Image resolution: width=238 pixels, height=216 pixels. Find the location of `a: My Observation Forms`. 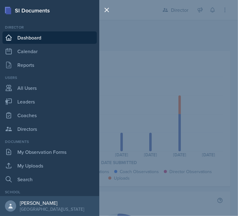

a: My Observation Forms is located at coordinates (50, 152).